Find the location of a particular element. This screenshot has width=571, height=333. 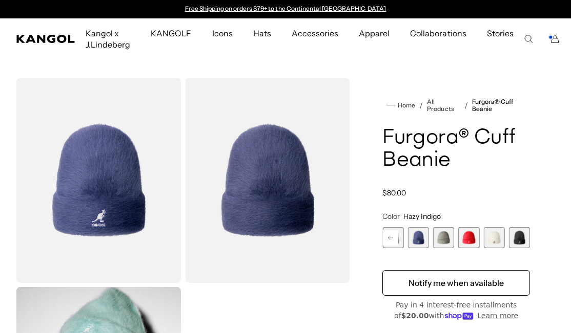

a: Hats is located at coordinates (262, 33).